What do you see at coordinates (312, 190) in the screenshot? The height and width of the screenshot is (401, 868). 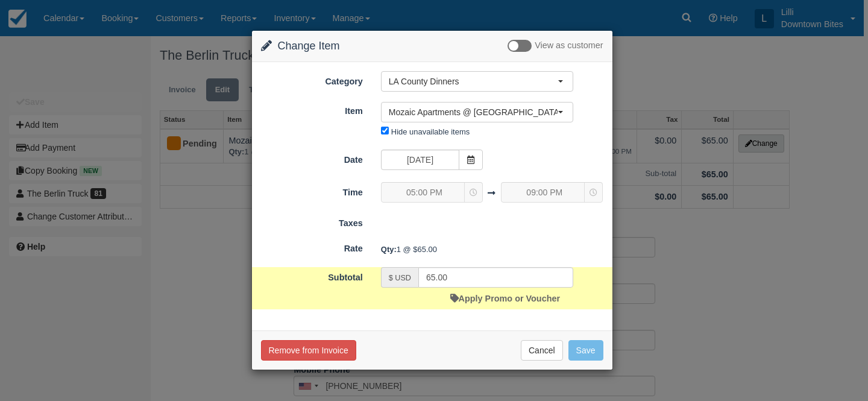 I see `label: Time` at bounding box center [312, 190].